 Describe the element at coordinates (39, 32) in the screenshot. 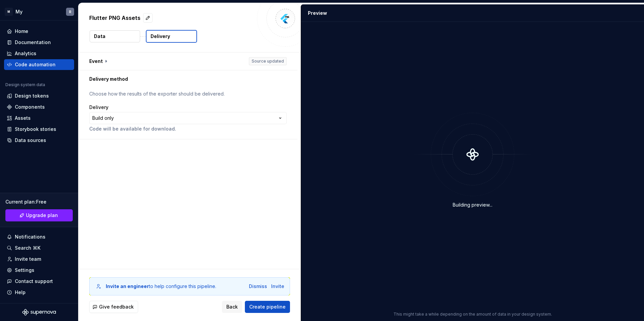

I see `a: Home` at that location.